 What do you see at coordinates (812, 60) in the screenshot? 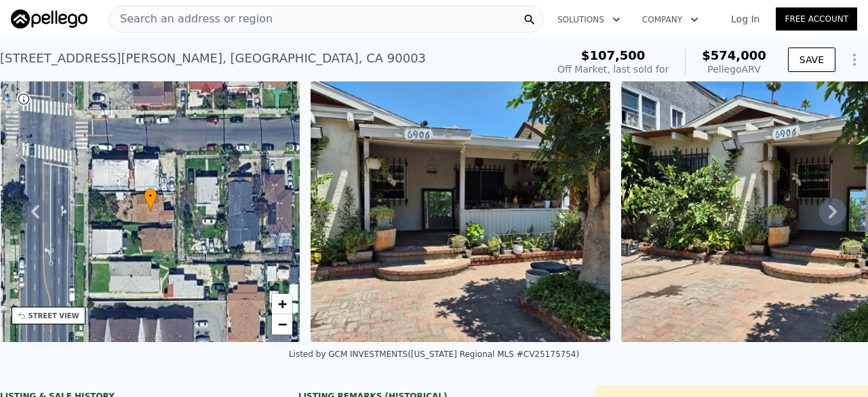
I see `button: SAVE` at bounding box center [812, 60].